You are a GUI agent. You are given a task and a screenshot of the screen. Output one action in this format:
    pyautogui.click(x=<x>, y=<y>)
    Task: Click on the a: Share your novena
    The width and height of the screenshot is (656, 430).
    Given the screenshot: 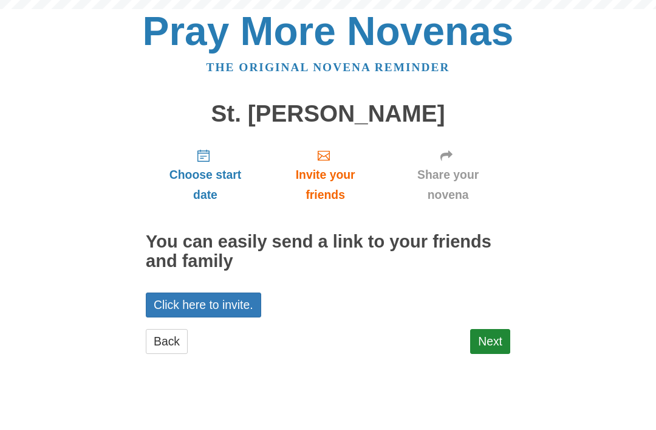 What is the action you would take?
    pyautogui.click(x=448, y=174)
    